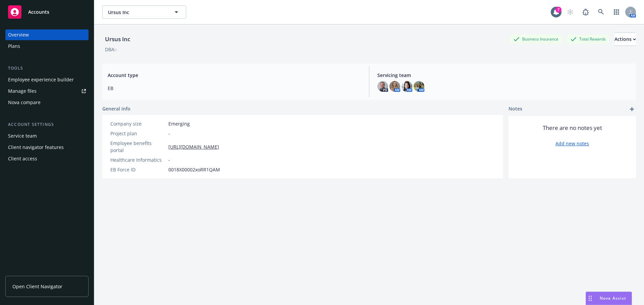  I want to click on div: Project plan, so click(138, 133).